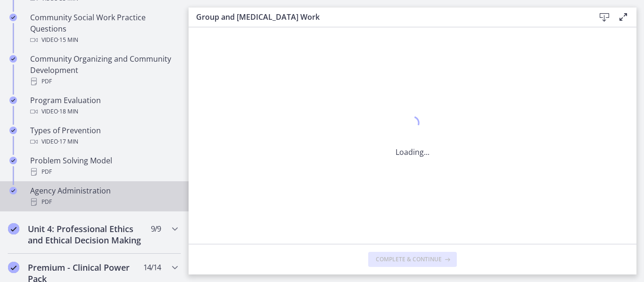 The image size is (644, 282). Describe the element at coordinates (104, 106) in the screenshot. I see `div: Program Evaluation` at that location.